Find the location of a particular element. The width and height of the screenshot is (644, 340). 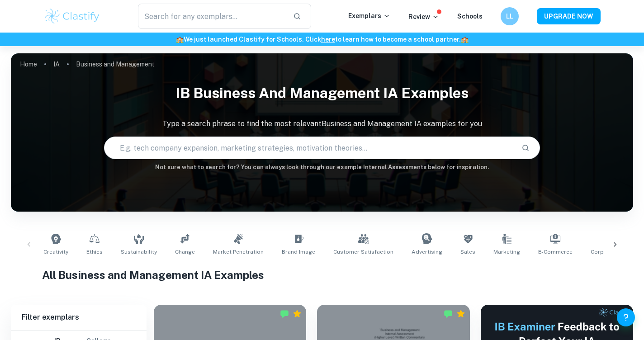

p: Exemplars is located at coordinates (369, 16).